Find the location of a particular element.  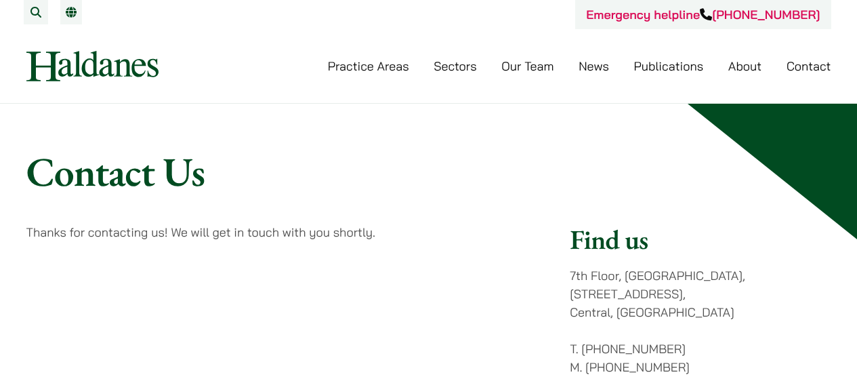

a: Practice Areas is located at coordinates (369, 66).